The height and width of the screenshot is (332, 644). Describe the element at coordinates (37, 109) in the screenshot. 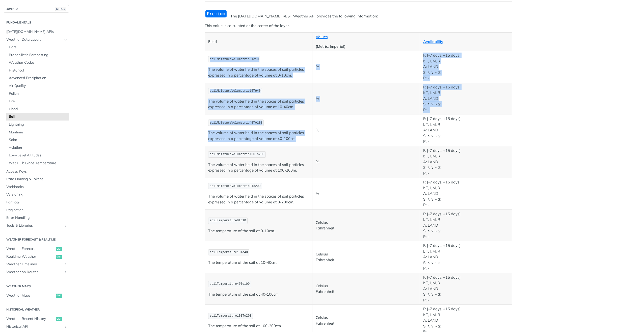

I see `a: Flood` at that location.